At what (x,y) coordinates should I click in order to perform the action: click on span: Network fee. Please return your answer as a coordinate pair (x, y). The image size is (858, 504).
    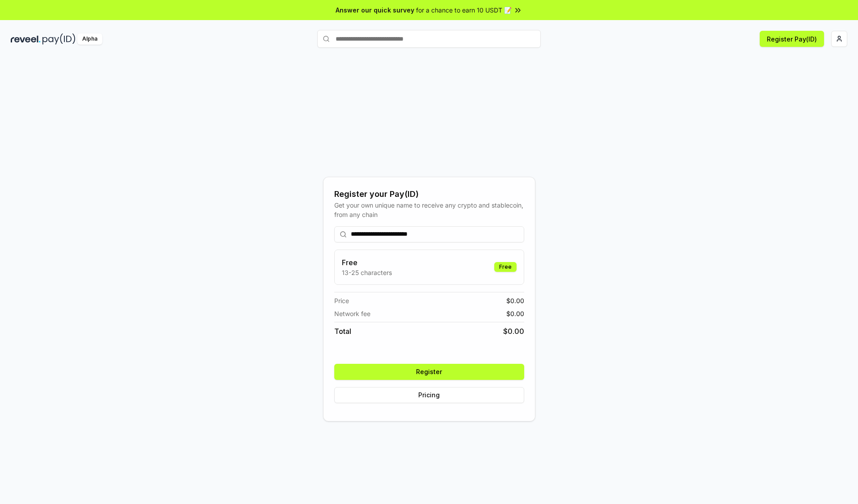
    Looking at the image, I should click on (352, 313).